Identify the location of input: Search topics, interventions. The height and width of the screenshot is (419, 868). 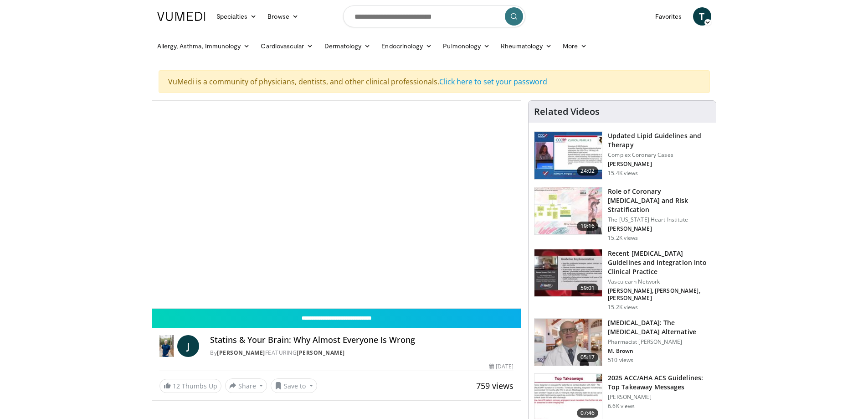
(434, 16).